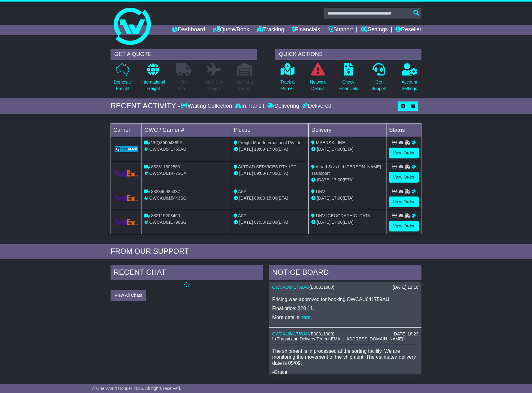 The width and height of the screenshot is (532, 393). Describe the element at coordinates (316, 107) in the screenshot. I see `div: Delivered` at that location.